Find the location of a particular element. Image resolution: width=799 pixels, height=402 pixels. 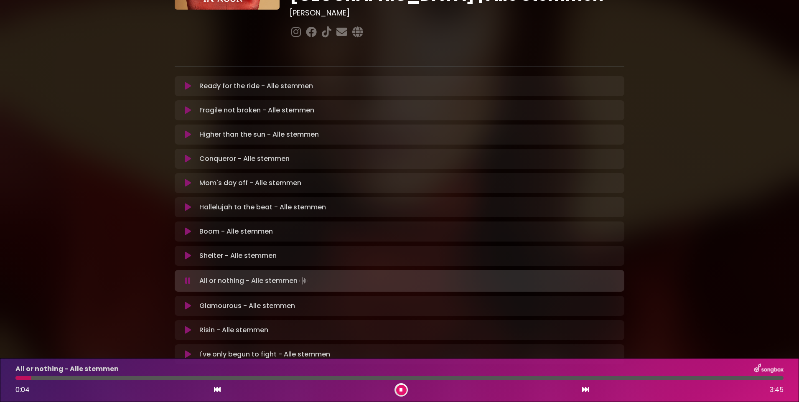

span: 3:45 is located at coordinates (776, 390).